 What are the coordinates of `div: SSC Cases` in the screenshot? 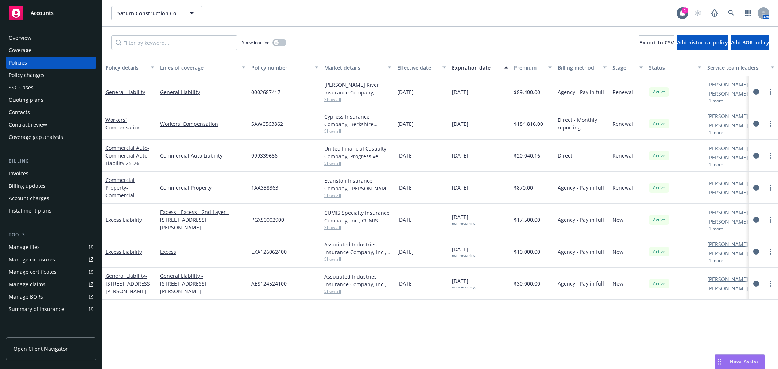 It's located at (21, 88).